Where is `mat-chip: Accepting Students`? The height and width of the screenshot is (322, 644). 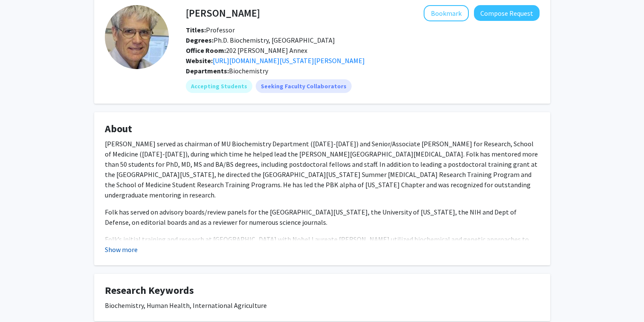 mat-chip: Accepting Students is located at coordinates (219, 86).